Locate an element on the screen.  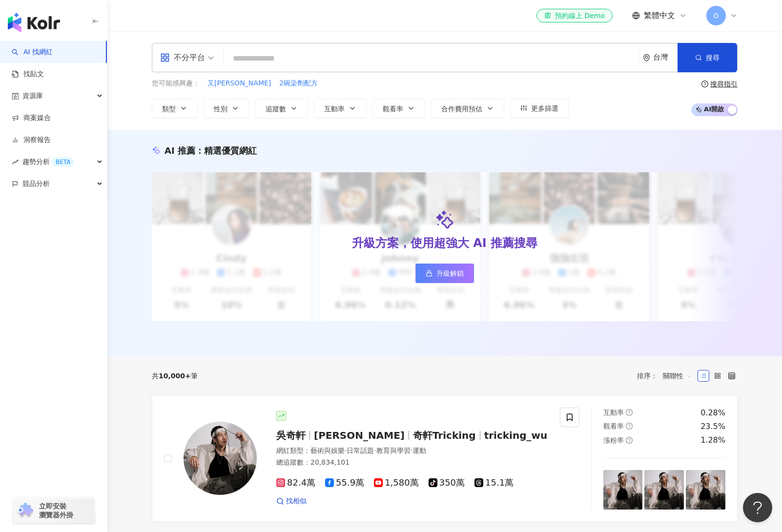
span: 繁體中文 is located at coordinates (660, 16).